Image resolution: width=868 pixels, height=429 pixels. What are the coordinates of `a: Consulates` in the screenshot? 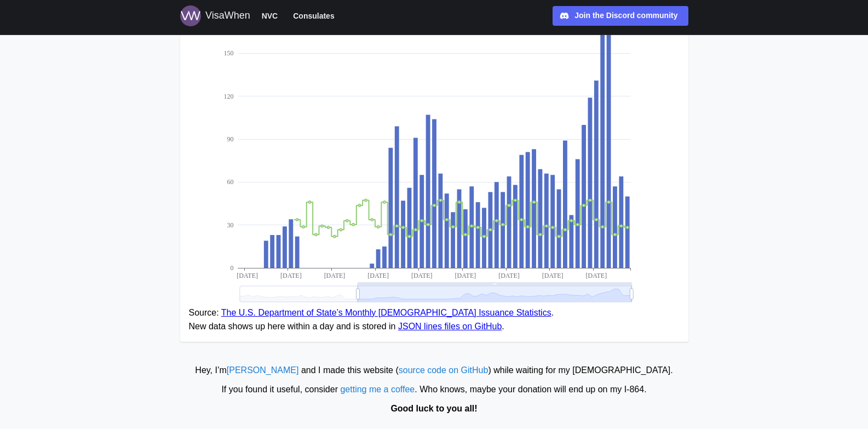 It's located at (313, 16).